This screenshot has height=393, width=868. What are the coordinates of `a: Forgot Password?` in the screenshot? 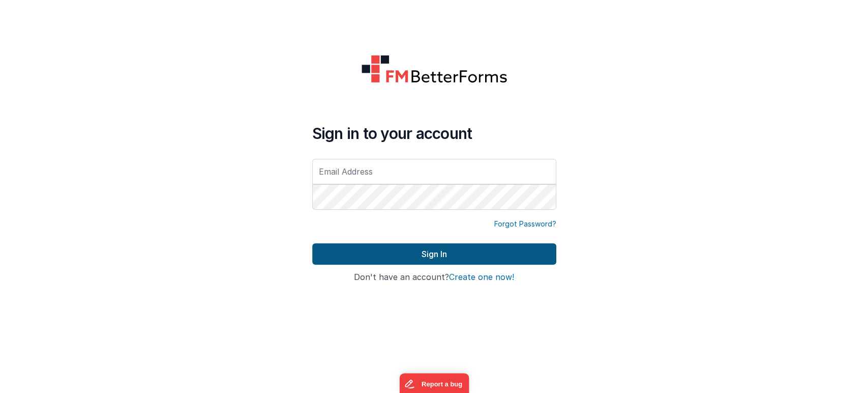 It's located at (525, 224).